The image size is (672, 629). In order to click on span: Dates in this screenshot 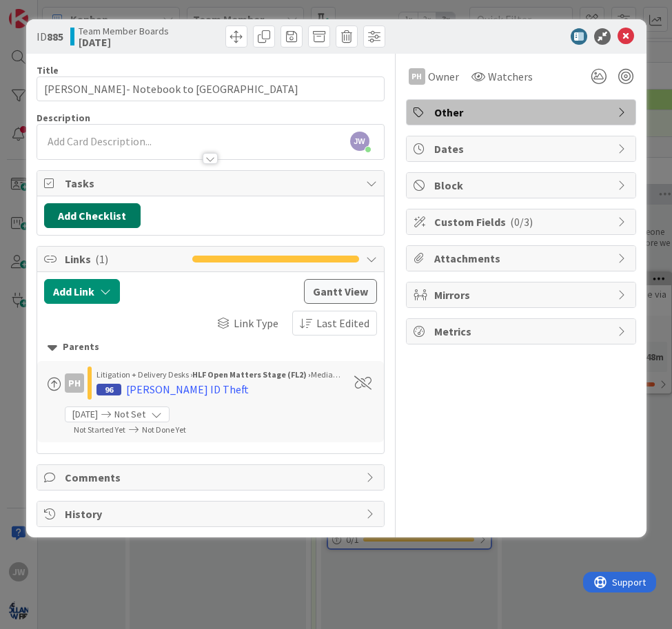, I will do `click(523, 149)`.